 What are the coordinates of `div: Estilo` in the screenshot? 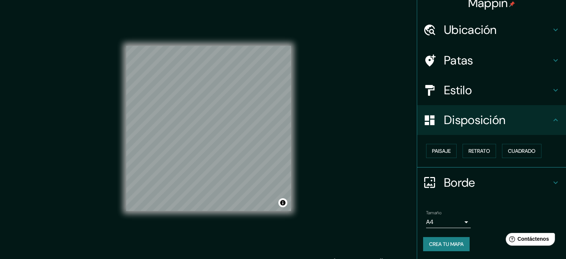 It's located at (492, 90).